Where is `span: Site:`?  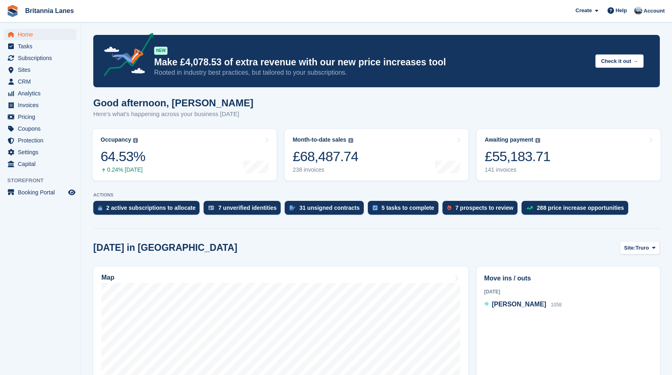 span: Site: is located at coordinates (630, 248).